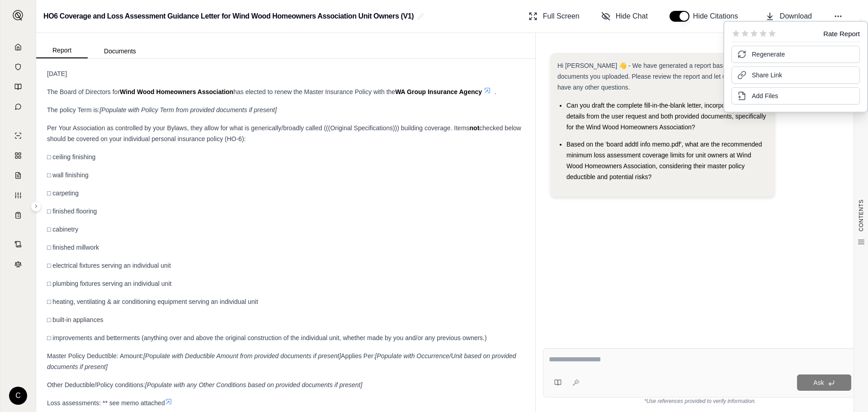  Describe the element at coordinates (561, 16) in the screenshot. I see `span: Full Screen` at that location.